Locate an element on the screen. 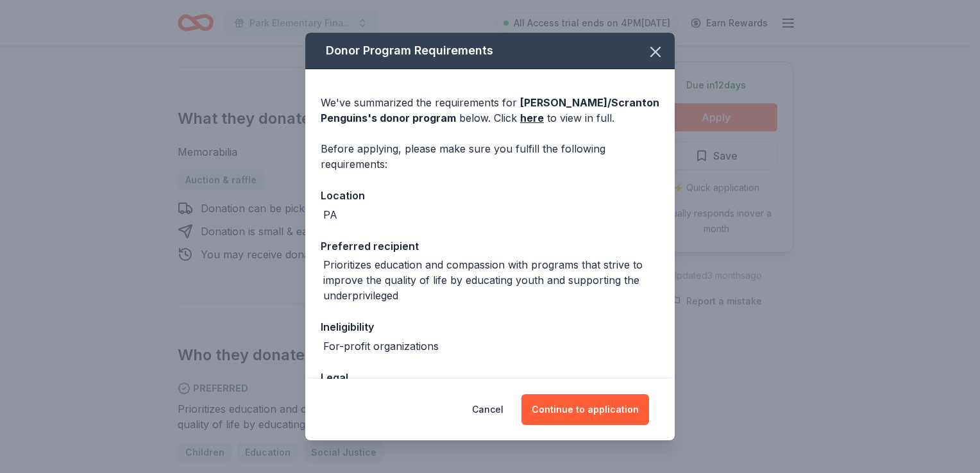  div: For-profit organizations is located at coordinates (381, 346).